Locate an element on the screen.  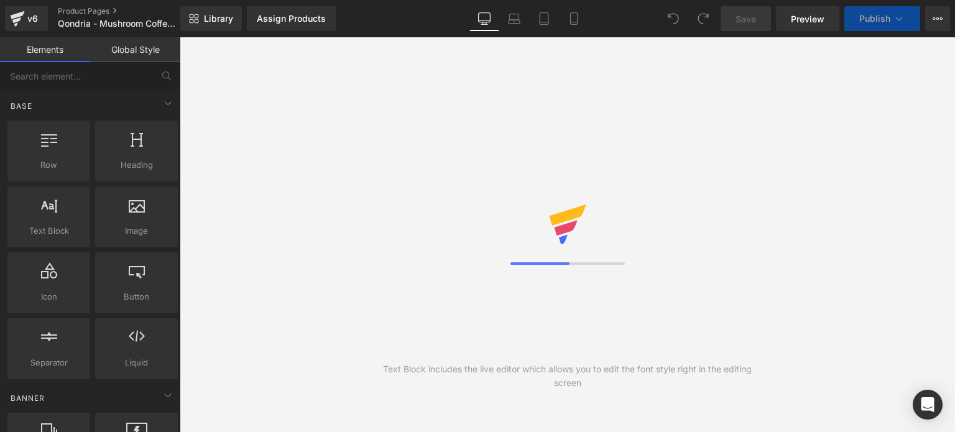
span: Icon is located at coordinates (49, 297).